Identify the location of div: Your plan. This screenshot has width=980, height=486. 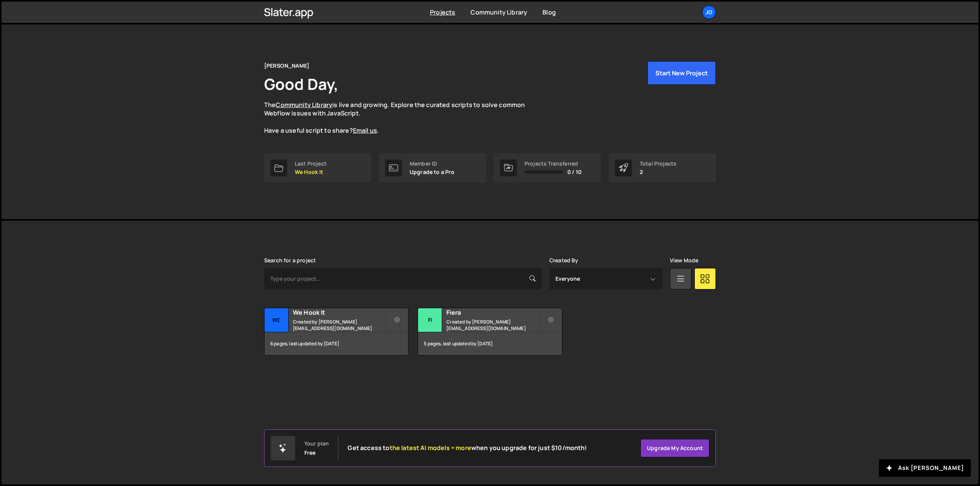
(316, 444).